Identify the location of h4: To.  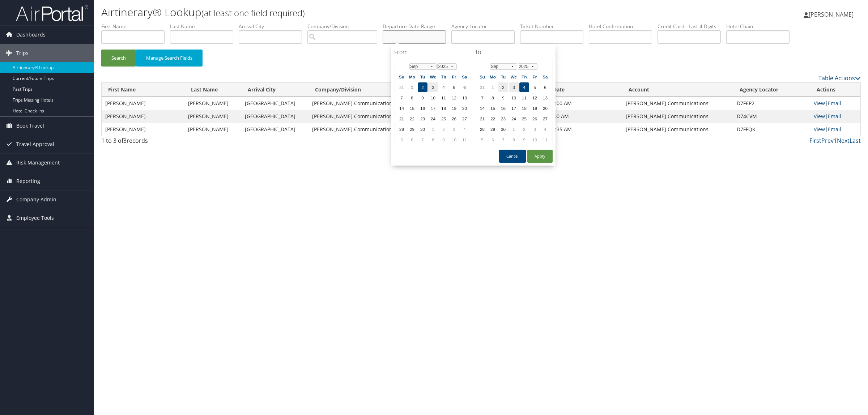
(514, 52).